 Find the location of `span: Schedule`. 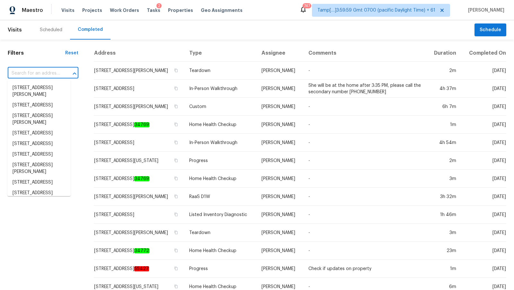

span: Schedule is located at coordinates (490, 30).